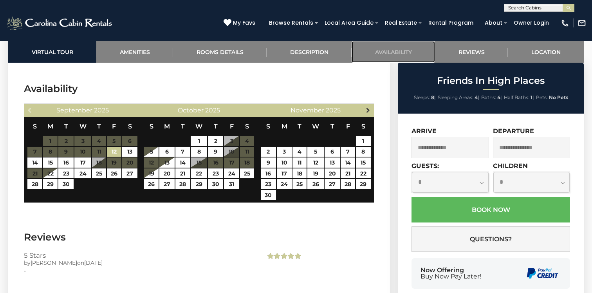  What do you see at coordinates (490, 239) in the screenshot?
I see `button: Questions?` at bounding box center [490, 239].